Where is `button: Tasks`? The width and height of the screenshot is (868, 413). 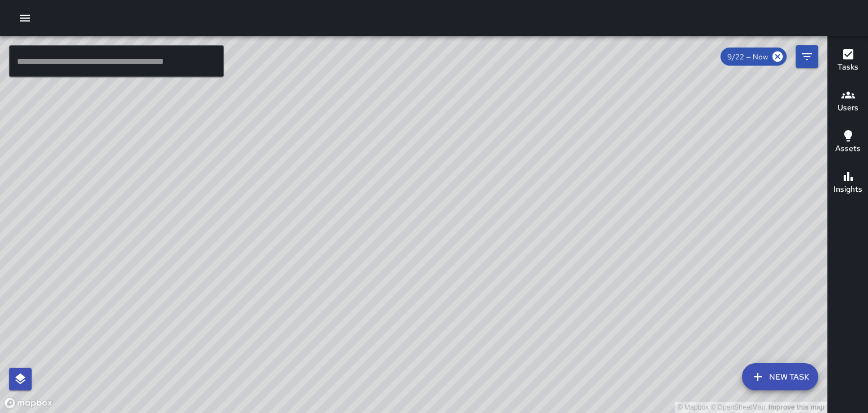 button: Tasks is located at coordinates (848, 61).